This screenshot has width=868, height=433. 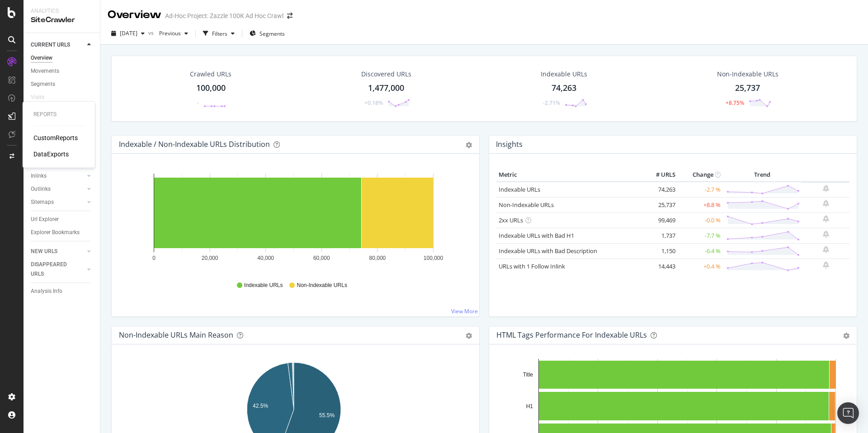 I want to click on div: 100,000, so click(x=210, y=88).